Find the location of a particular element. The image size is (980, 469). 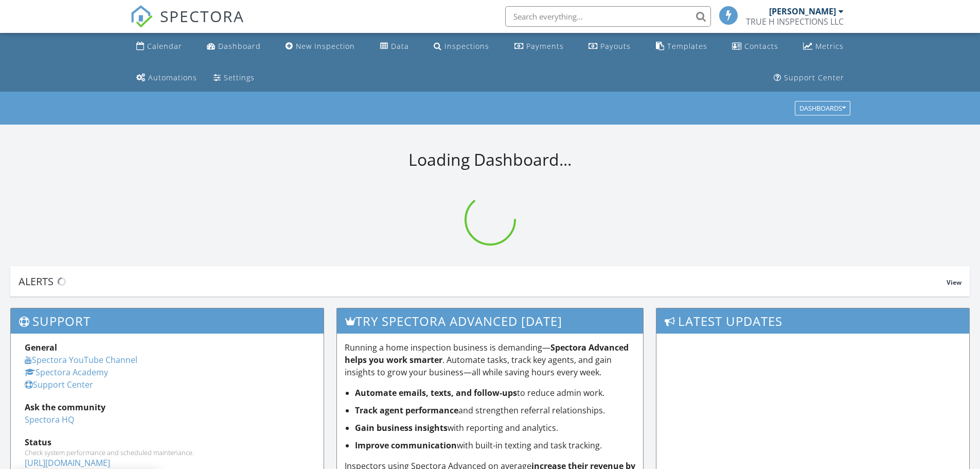

li: with built-in texting and task tracking. is located at coordinates (495, 444).